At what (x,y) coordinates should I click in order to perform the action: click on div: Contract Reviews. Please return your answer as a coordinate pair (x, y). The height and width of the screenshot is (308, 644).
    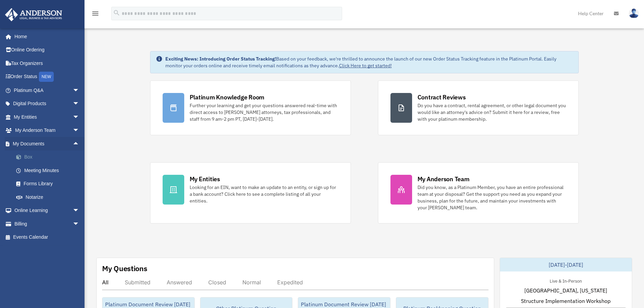
    Looking at the image, I should click on (442, 97).